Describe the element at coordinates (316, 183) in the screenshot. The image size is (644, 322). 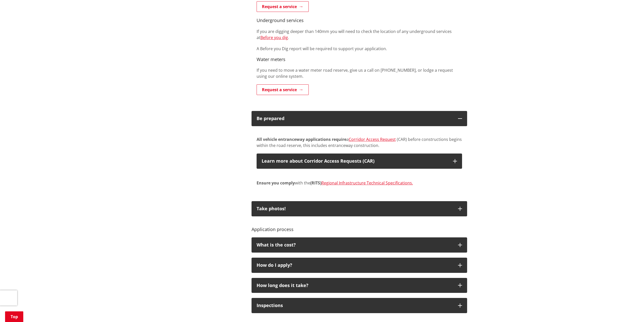
I see `strong: (RITS)` at that location.